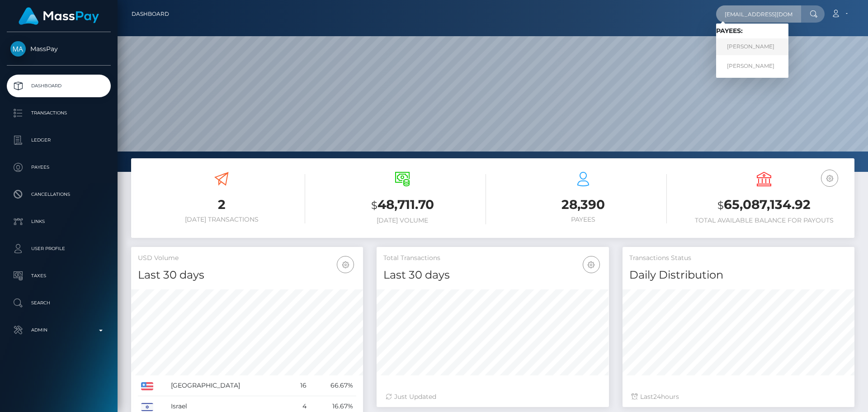 Image resolution: width=868 pixels, height=412 pixels. I want to click on td: 16, so click(299, 386).